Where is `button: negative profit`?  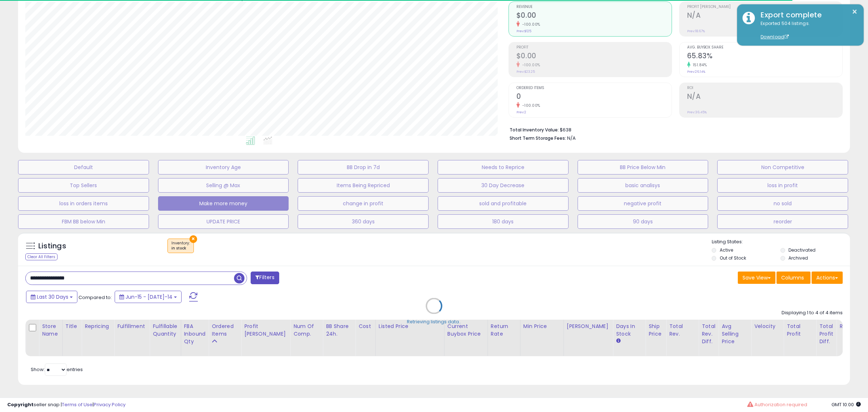 button: negative profit is located at coordinates (643, 203).